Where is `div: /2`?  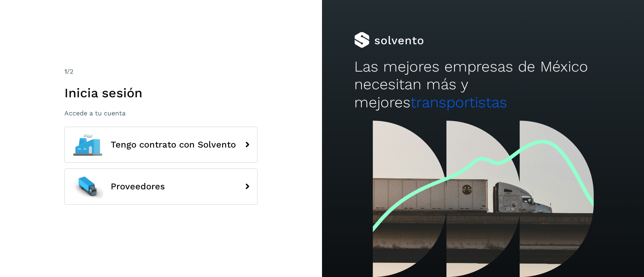
div: /2 is located at coordinates (161, 72).